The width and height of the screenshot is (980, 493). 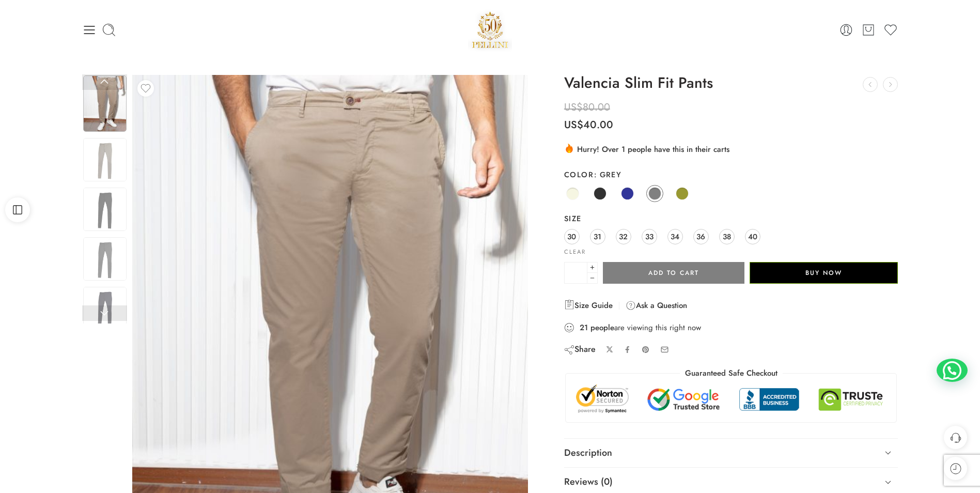 I want to click on strong: people, so click(x=603, y=328).